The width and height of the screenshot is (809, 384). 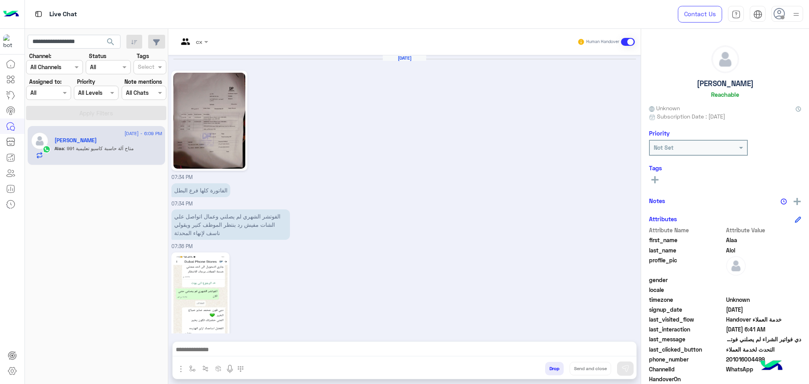 I want to click on span: Alol, so click(x=764, y=250).